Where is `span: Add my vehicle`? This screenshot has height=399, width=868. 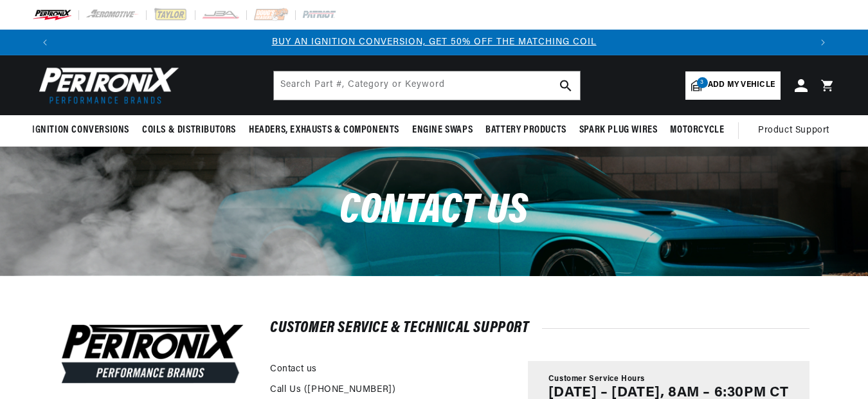
span: Add my vehicle is located at coordinates (742, 85).